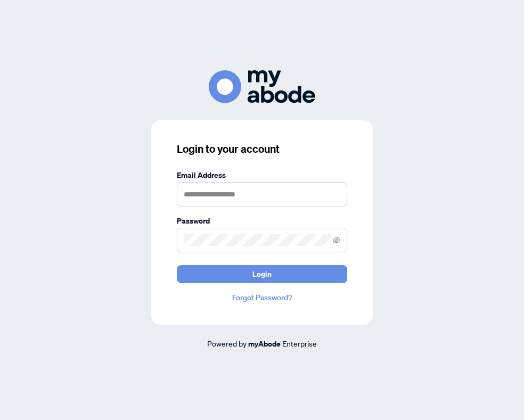 This screenshot has height=420, width=524. Describe the element at coordinates (262, 149) in the screenshot. I see `h3: Login to your account` at that location.